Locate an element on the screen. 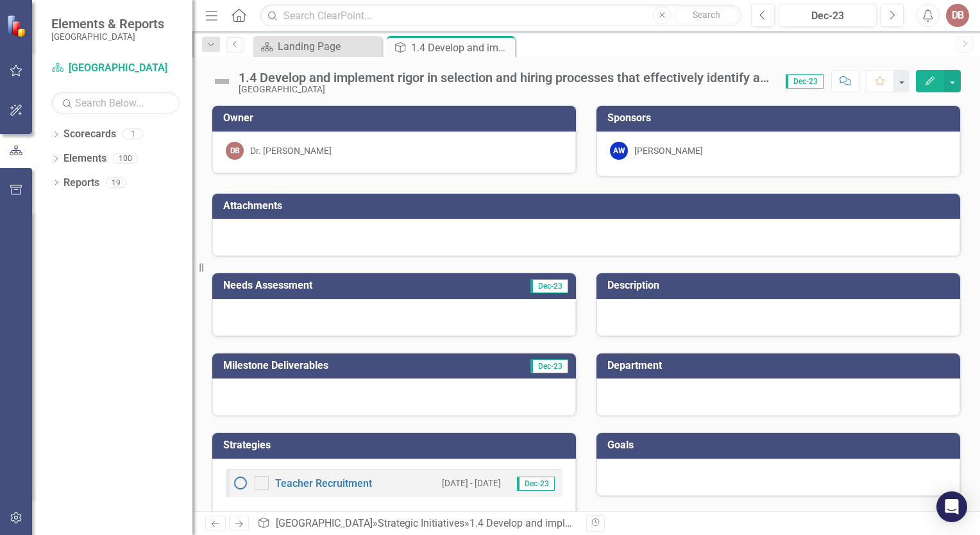 The image size is (980, 535). h3: Owner is located at coordinates (396, 118).